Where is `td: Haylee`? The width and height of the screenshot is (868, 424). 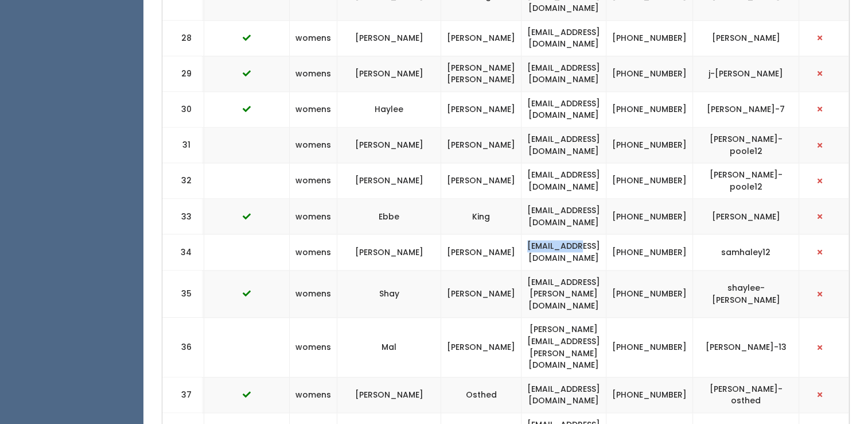
td: Haylee is located at coordinates (389, 109).